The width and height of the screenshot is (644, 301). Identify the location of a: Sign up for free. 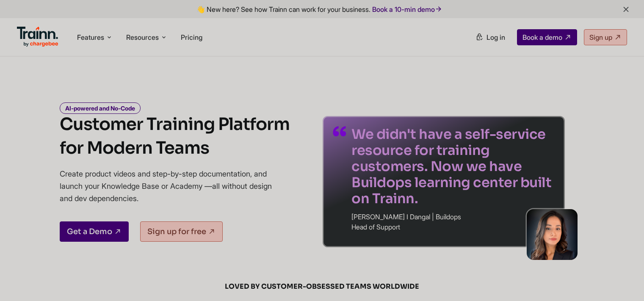
(181, 232).